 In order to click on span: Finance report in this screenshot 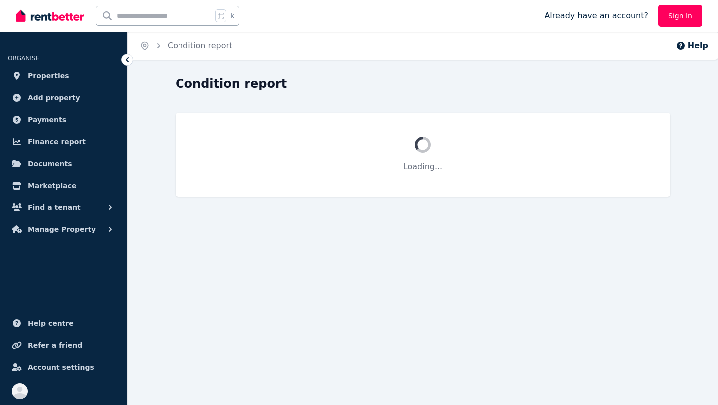, I will do `click(57, 142)`.